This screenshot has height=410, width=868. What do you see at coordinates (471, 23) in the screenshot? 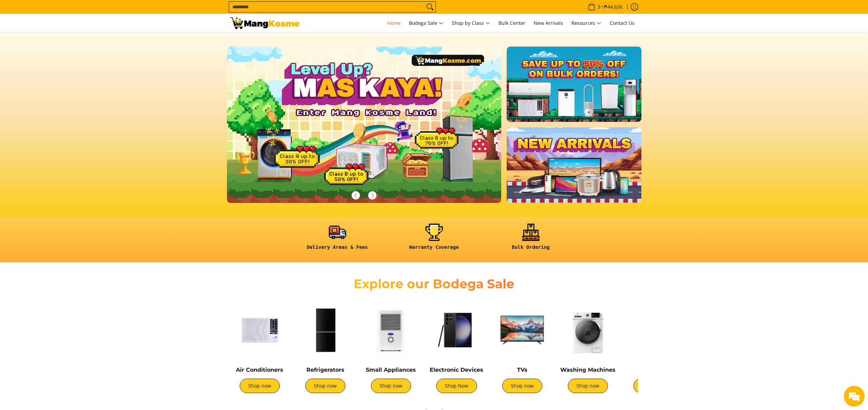
I see `span: Shop by Class` at bounding box center [471, 23].